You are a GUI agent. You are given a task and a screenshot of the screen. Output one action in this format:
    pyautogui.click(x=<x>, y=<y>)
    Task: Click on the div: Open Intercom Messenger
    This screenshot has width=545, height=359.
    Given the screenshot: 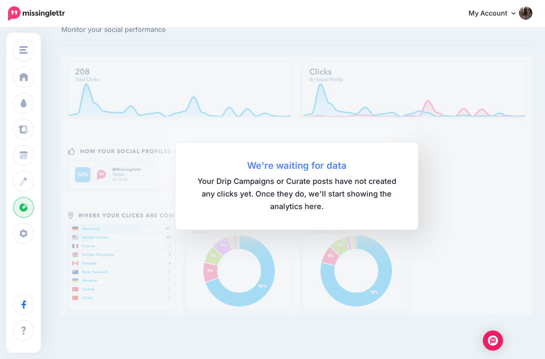 What is the action you would take?
    pyautogui.click(x=493, y=341)
    